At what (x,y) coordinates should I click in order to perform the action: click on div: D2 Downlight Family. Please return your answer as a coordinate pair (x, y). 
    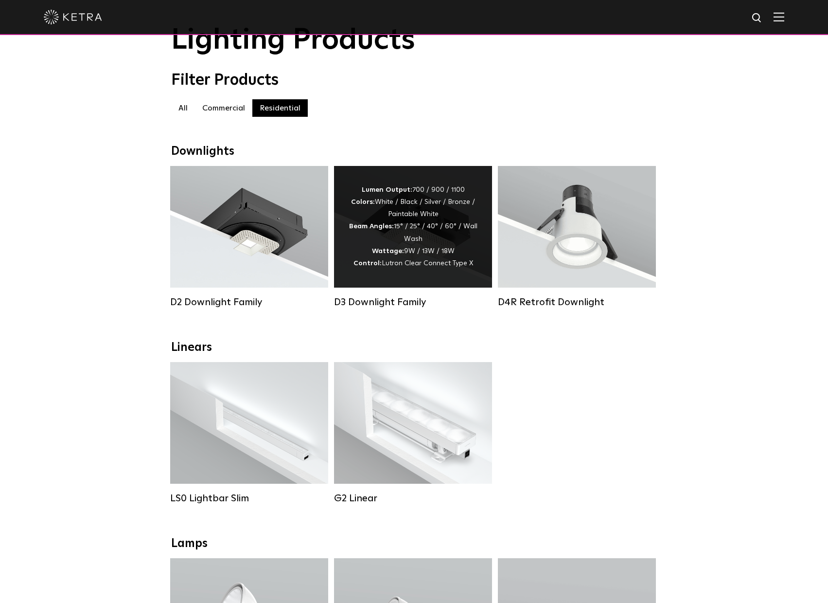
    Looking at the image, I should click on (249, 302).